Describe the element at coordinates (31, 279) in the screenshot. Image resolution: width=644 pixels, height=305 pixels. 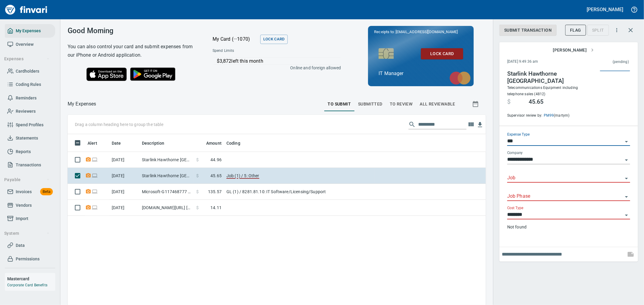
I see `h6: Mastercard` at that location.